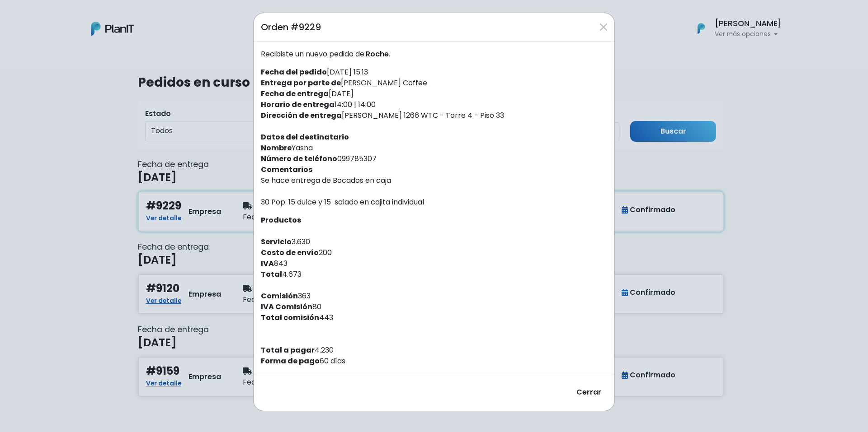 The width and height of the screenshot is (868, 432). I want to click on strong: IVA Comisión, so click(286, 307).